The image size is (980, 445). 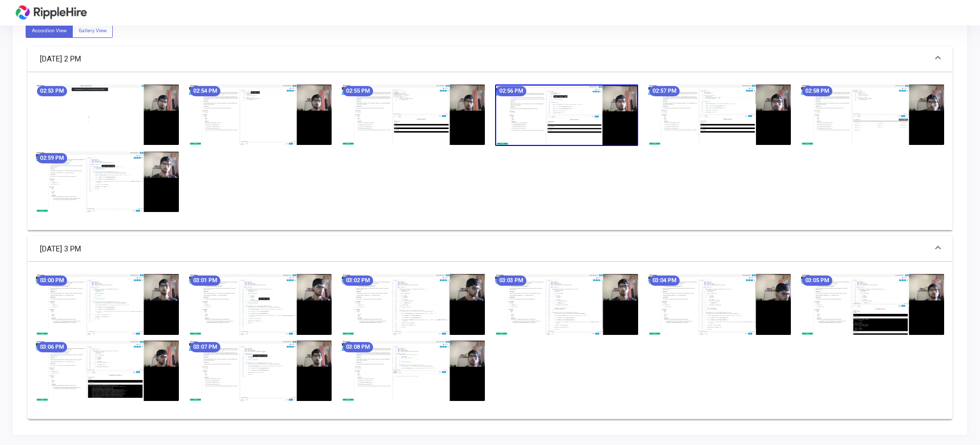 I want to click on mat-chip: 03:08 PM, so click(x=358, y=348).